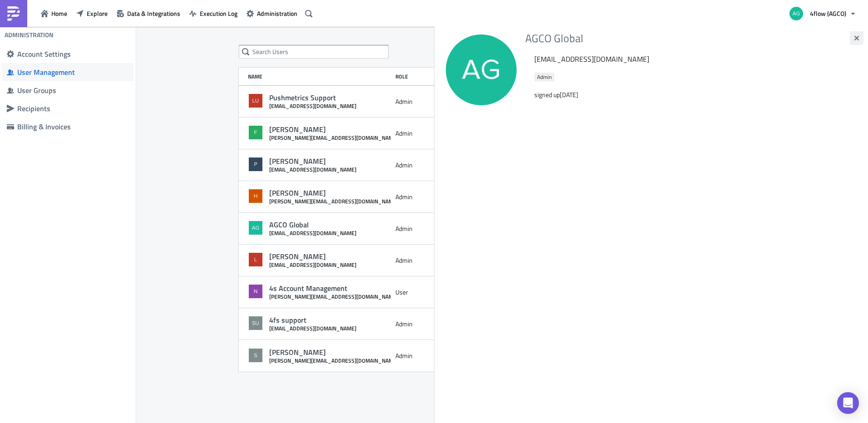 The image size is (868, 423). Describe the element at coordinates (481, 70) in the screenshot. I see `img: Avatar` at that location.